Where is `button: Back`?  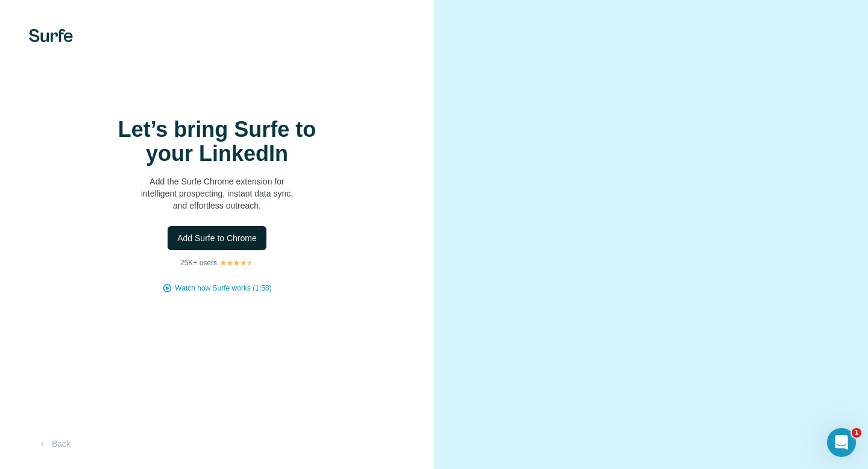
button: Back is located at coordinates (54, 444).